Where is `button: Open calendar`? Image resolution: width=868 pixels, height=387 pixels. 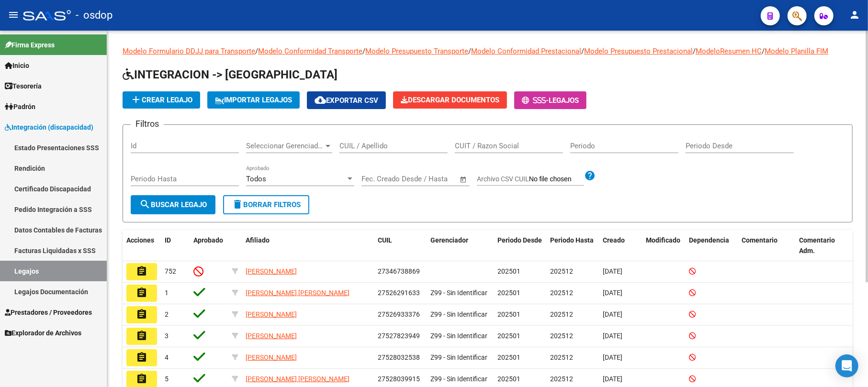 button: Open calendar is located at coordinates (464, 179).